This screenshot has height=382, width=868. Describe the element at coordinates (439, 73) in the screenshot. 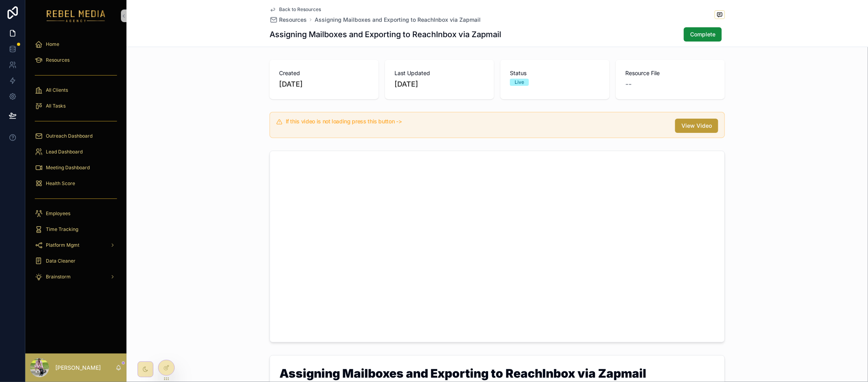

I see `span: Last Updated` at that location.